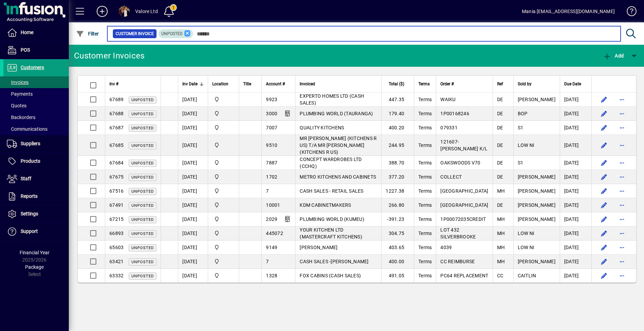 This screenshot has width=644, height=331. What do you see at coordinates (25, 50) in the screenshot?
I see `span: POS` at bounding box center [25, 50].